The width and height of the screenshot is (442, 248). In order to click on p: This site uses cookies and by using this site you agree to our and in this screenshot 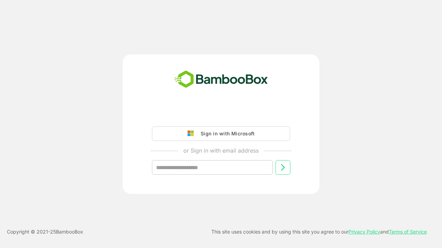, I will do `click(319, 232)`.